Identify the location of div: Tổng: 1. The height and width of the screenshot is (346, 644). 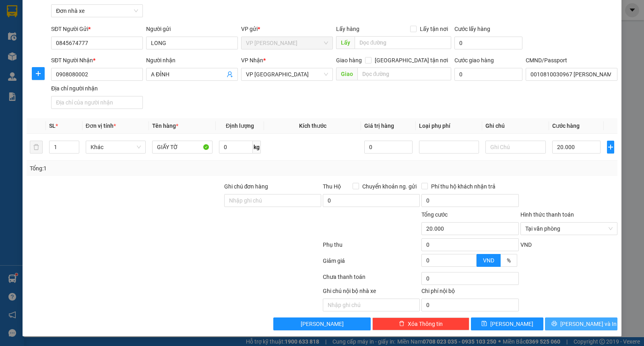
(140, 169).